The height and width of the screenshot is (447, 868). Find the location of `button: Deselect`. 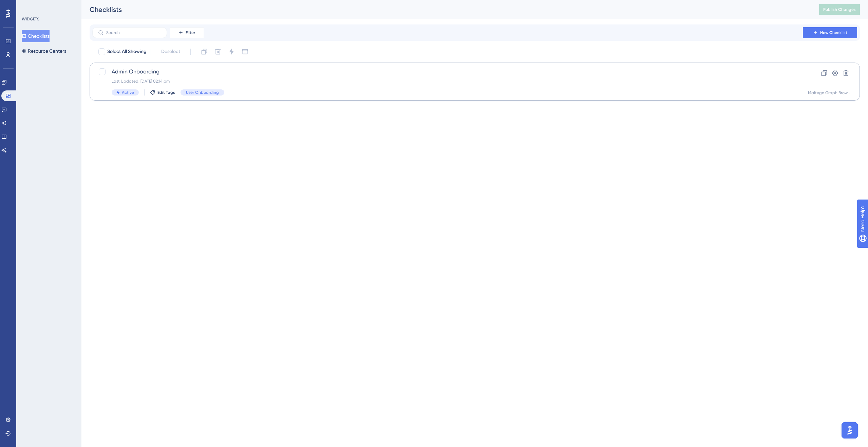

button: Deselect is located at coordinates (171, 52).